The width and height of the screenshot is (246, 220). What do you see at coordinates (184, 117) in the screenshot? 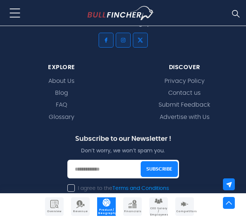
I see `a: Advertise with Us` at bounding box center [184, 117].